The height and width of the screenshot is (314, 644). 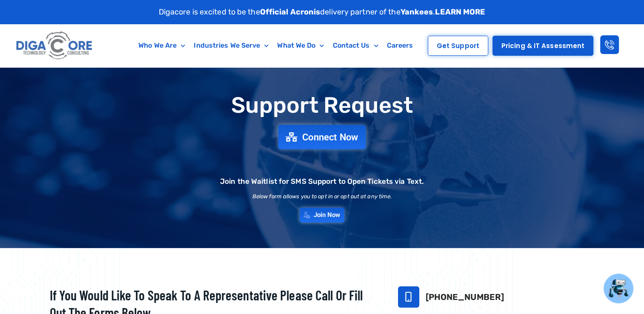 What do you see at coordinates (322, 105) in the screenshot?
I see `h1: Support Request` at bounding box center [322, 105].